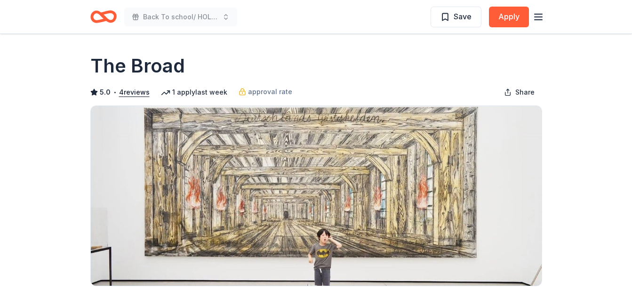 This screenshot has width=632, height=306. Describe the element at coordinates (137, 66) in the screenshot. I see `h1: The Broad` at that location.